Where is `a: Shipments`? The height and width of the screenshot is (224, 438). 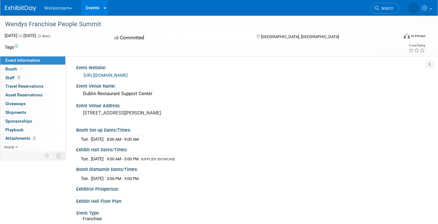 a: Shipments is located at coordinates (33, 112).